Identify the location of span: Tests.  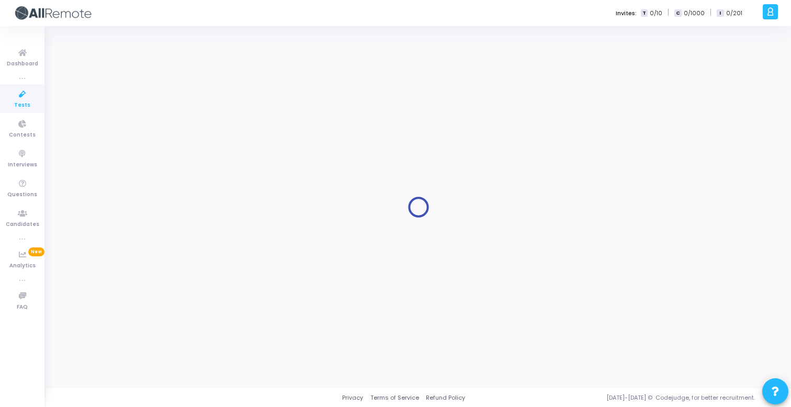
(22, 105).